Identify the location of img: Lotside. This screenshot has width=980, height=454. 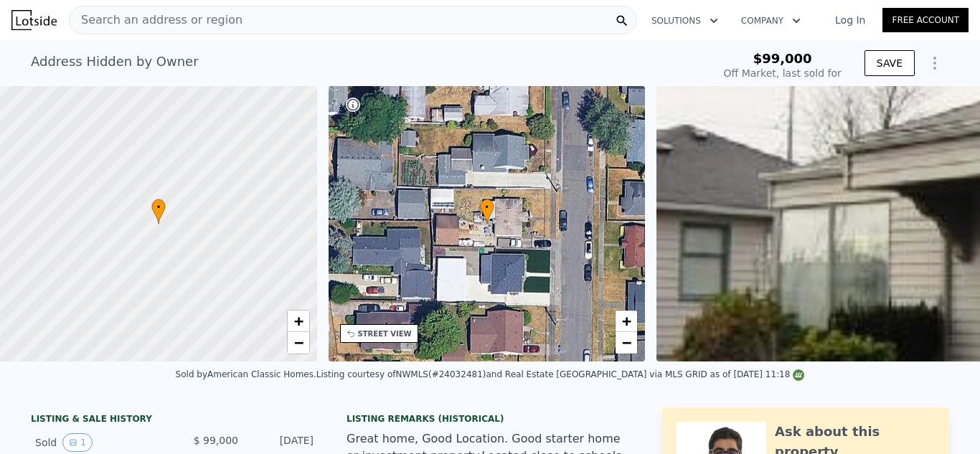
(34, 20).